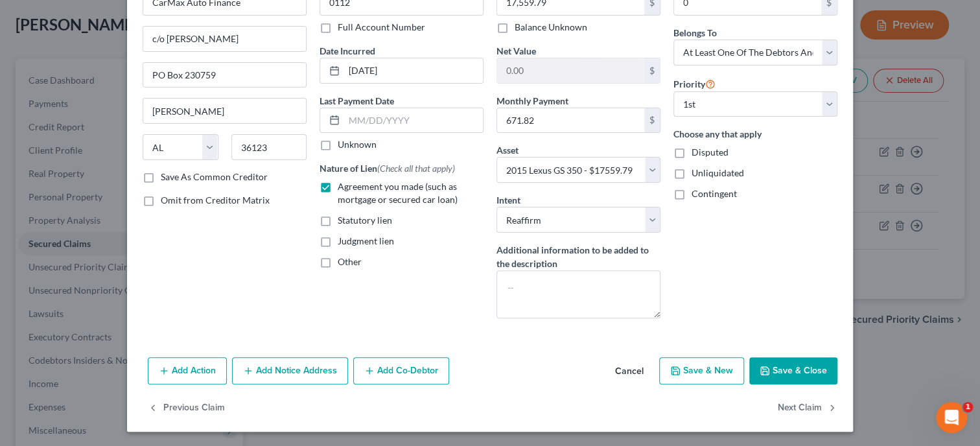  I want to click on label: Balance Unknown, so click(551, 27).